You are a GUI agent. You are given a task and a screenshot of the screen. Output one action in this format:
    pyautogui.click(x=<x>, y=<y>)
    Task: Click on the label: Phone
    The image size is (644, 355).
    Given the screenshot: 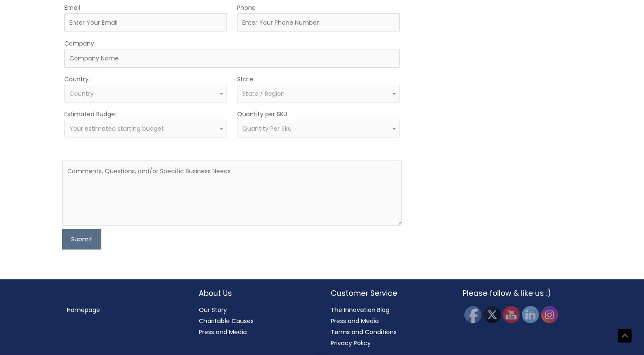 What is the action you would take?
    pyautogui.click(x=247, y=8)
    